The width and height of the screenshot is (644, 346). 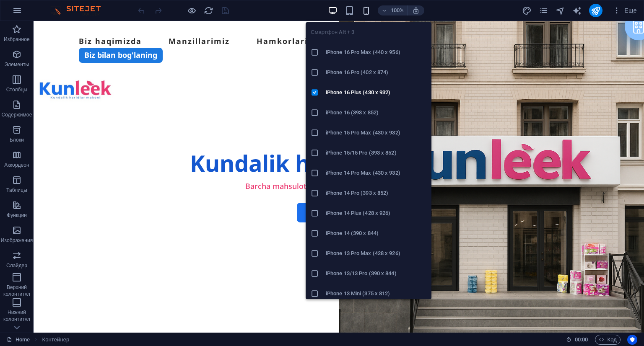 What do you see at coordinates (577, 11) in the screenshot?
I see `i: AI Writer` at bounding box center [577, 11].